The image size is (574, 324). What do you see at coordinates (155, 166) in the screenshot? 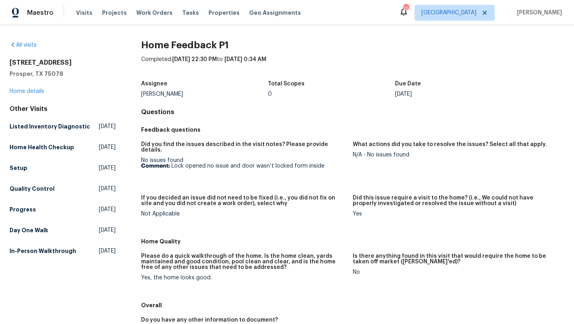
I see `b: Comment:` at bounding box center [155, 166].